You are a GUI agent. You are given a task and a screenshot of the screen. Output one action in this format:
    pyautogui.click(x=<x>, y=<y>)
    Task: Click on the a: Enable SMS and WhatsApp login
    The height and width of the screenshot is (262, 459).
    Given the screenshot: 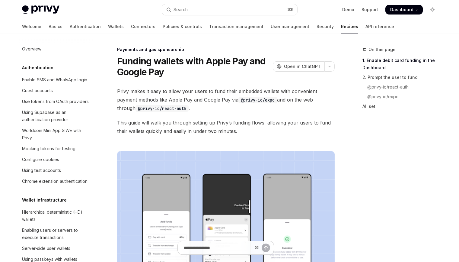 What is the action you would take?
    pyautogui.click(x=56, y=80)
    